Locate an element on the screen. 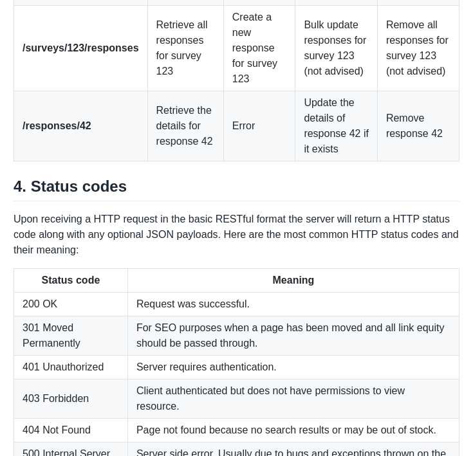 This screenshot has width=473, height=456. td: Retrieve the details for response 42 is located at coordinates (185, 126).